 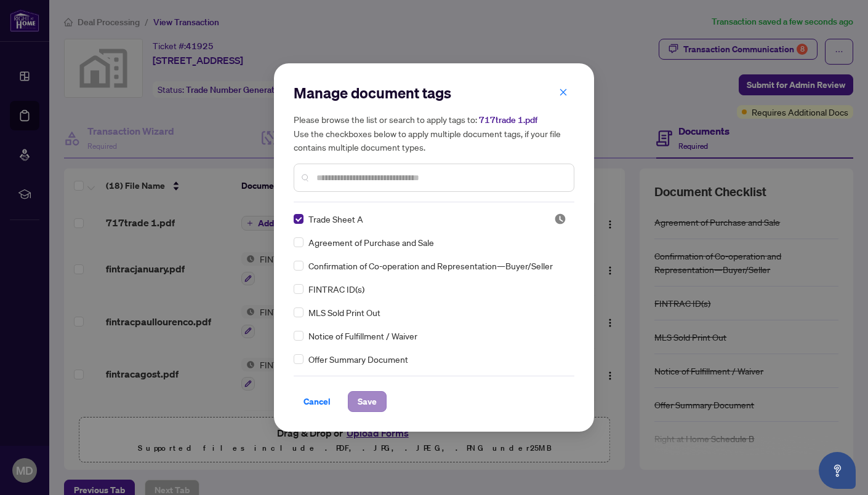 I want to click on span: MLS Sold Print Out, so click(x=344, y=312).